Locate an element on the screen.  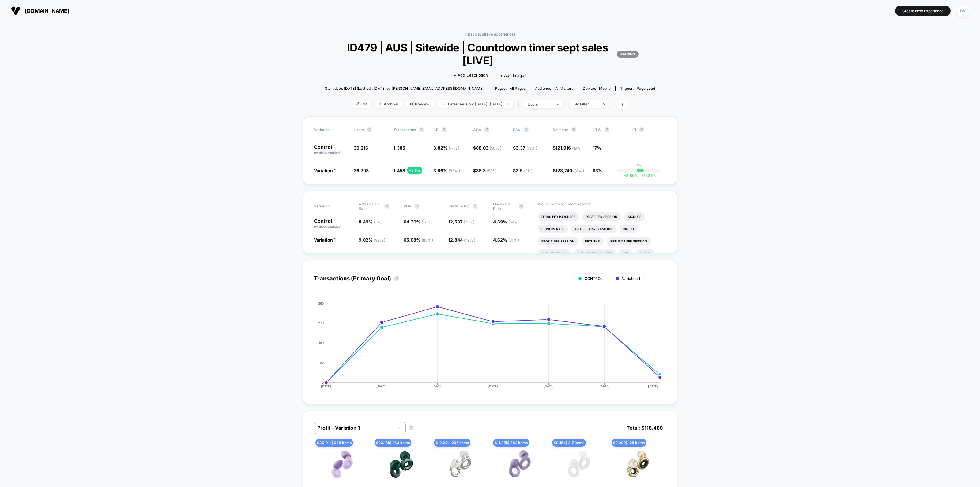
img: Switch 2 is located at coordinates (401, 464).